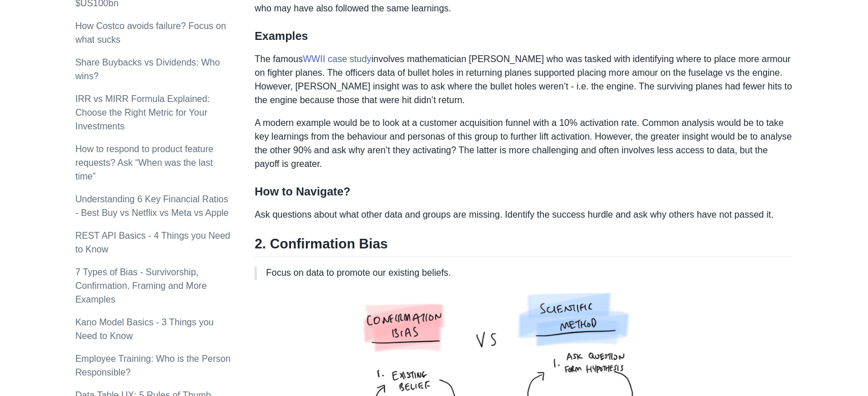  I want to click on a: WWII case study, so click(337, 59).